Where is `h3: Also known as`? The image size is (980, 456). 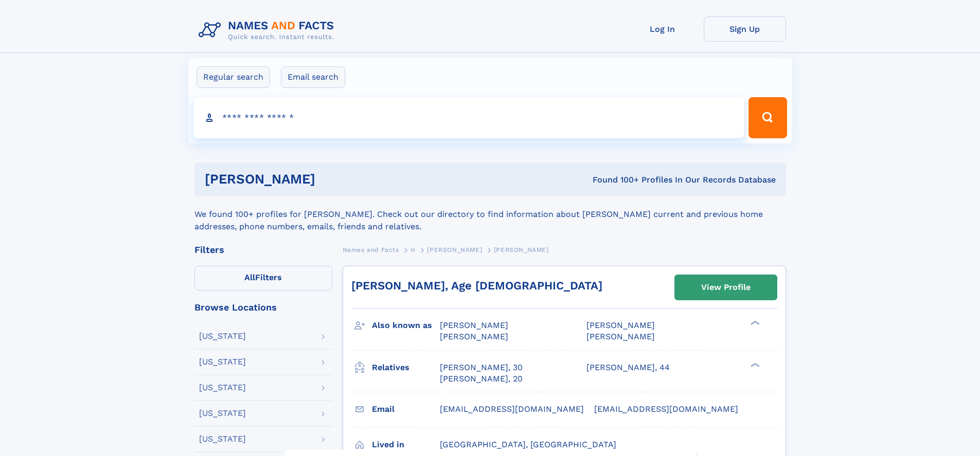 h3: Also known as is located at coordinates (406, 326).